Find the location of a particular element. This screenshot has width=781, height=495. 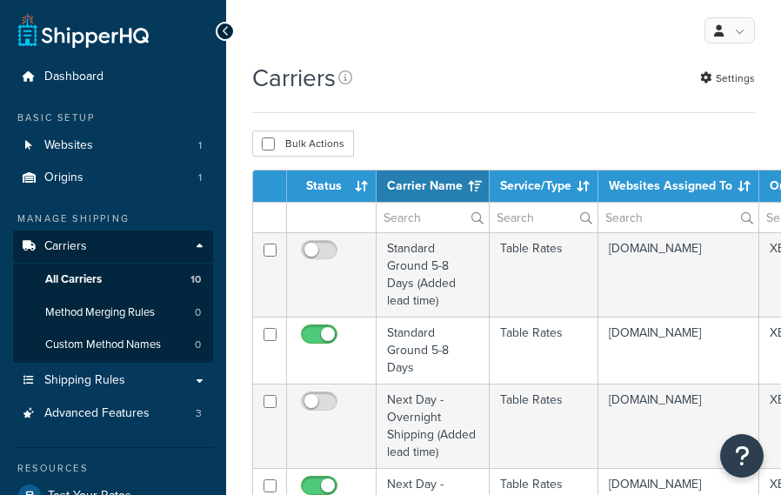

li: All Carriers is located at coordinates (113, 279).